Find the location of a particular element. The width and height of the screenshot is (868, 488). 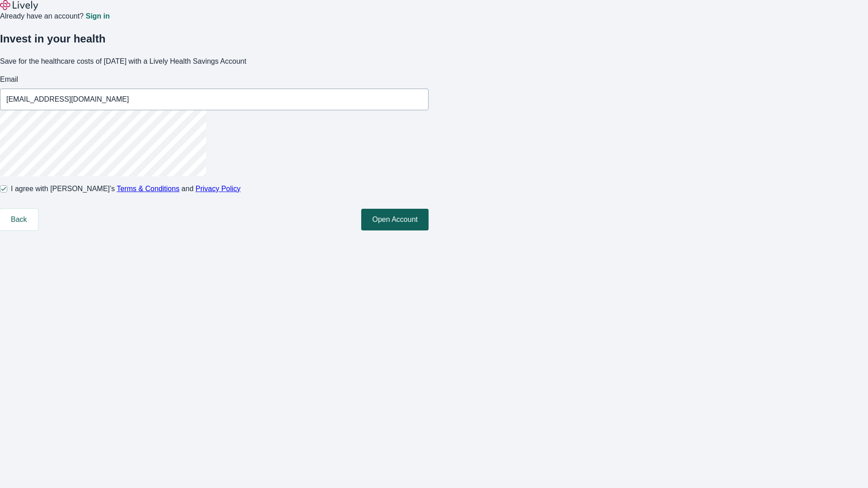

button: Open Account is located at coordinates (395, 220).